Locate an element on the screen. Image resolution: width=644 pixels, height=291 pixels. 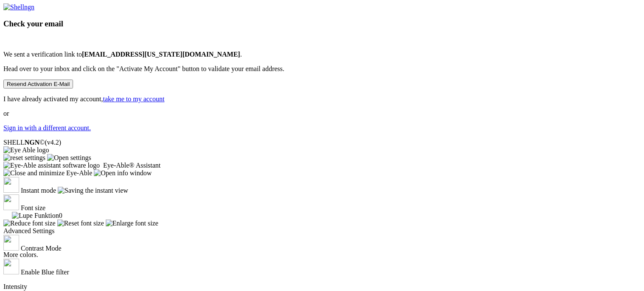
a: take me to my account is located at coordinates (134, 99).